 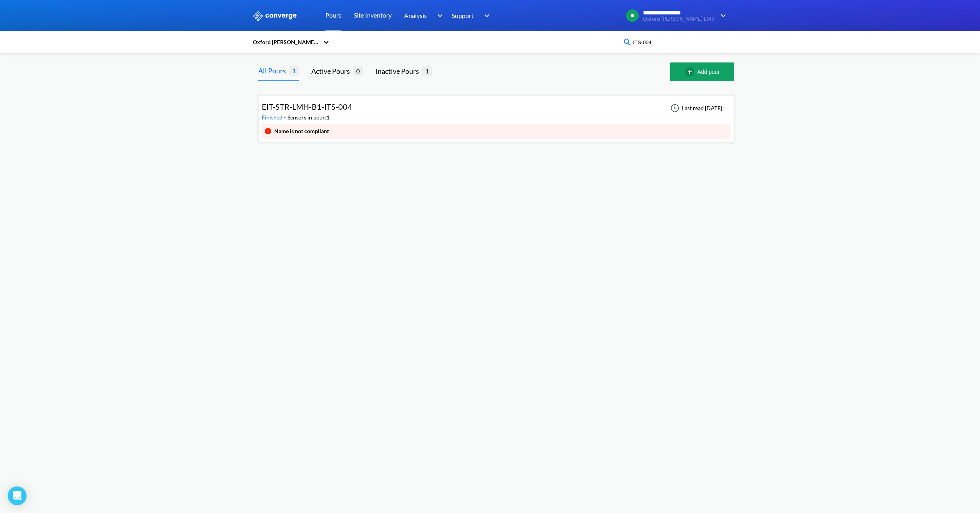 What do you see at coordinates (301, 131) in the screenshot?
I see `div: Name is not compliant` at bounding box center [301, 131].